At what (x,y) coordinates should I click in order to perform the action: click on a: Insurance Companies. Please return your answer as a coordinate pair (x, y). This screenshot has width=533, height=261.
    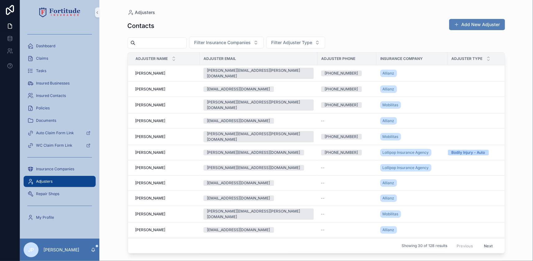
    Looking at the image, I should click on (60, 169).